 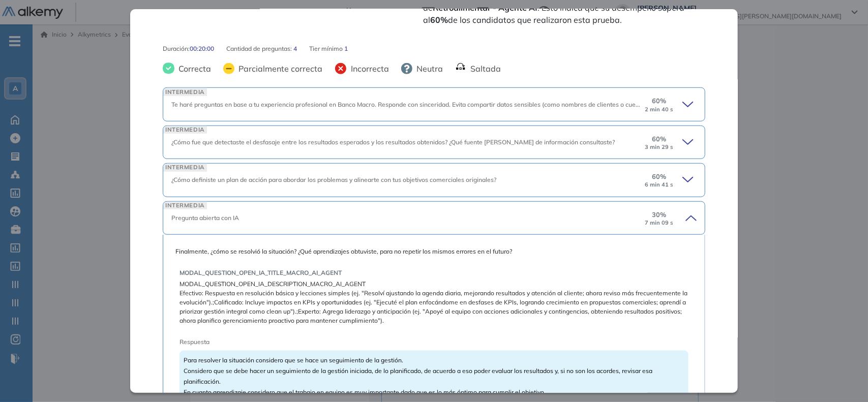 I want to click on span: Efectivo: Respuesta en resolución básica y lecciones simples (ej. "Resolví ajustando la agenda di..., so click(x=434, y=307).